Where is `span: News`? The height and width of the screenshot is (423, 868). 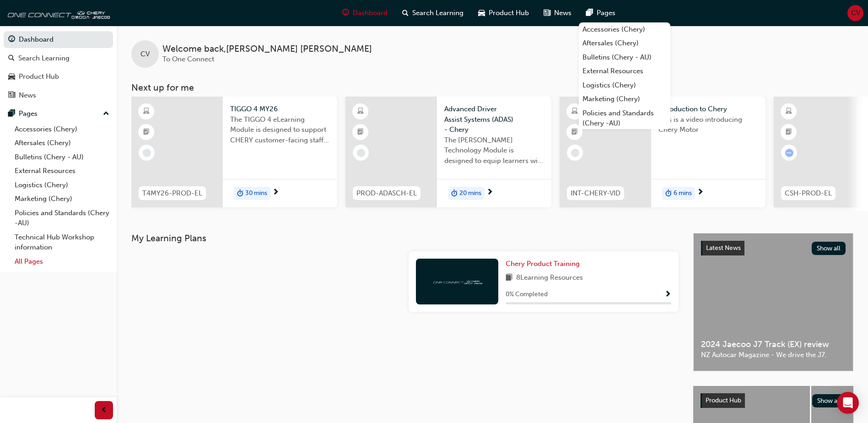
span: News is located at coordinates (563, 13).